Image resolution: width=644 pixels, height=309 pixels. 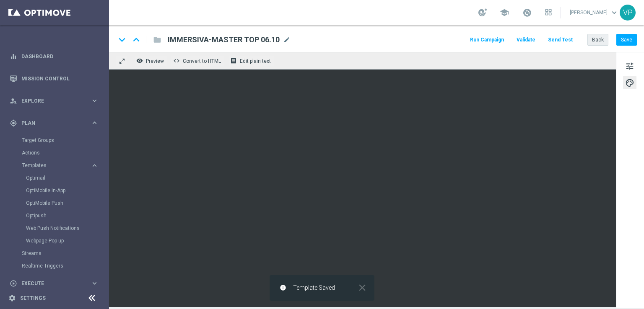 What do you see at coordinates (54, 266) in the screenshot?
I see `a: Realtime Triggers` at bounding box center [54, 266].